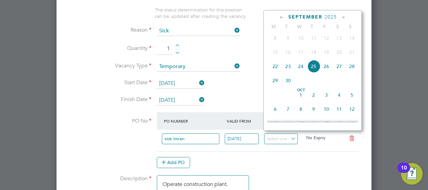  I want to click on label: PO No, so click(109, 121).